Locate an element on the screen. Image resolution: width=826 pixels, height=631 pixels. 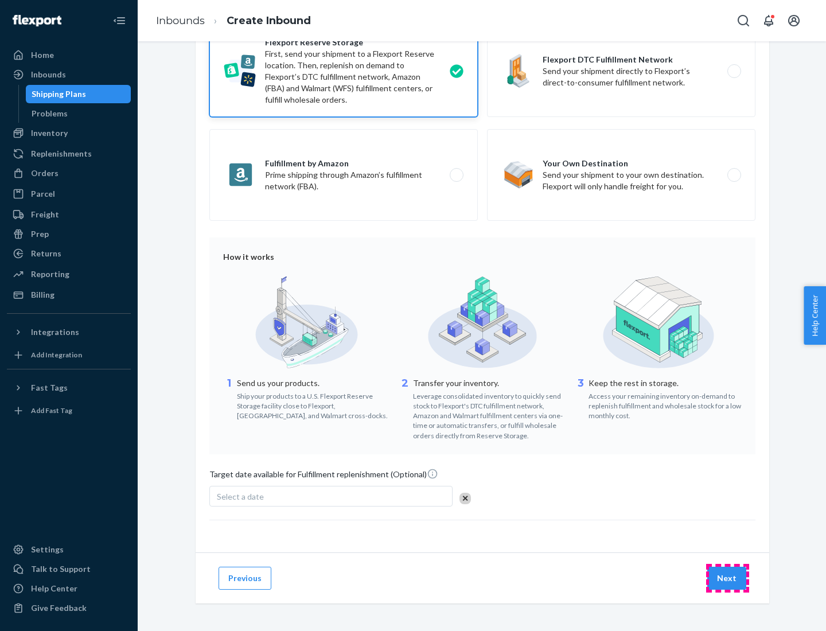
a: Reporting is located at coordinates (69, 274).